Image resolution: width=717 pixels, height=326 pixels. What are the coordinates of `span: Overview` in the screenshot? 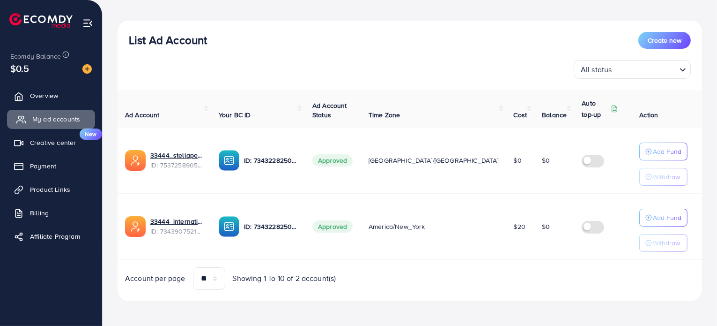 It's located at (44, 96).